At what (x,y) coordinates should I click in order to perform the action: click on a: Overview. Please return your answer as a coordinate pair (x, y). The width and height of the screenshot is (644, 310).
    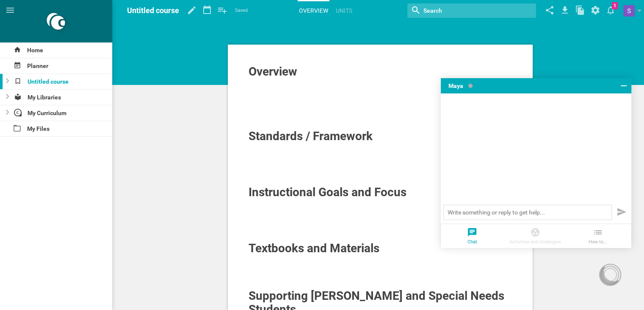
    Looking at the image, I should click on (314, 11).